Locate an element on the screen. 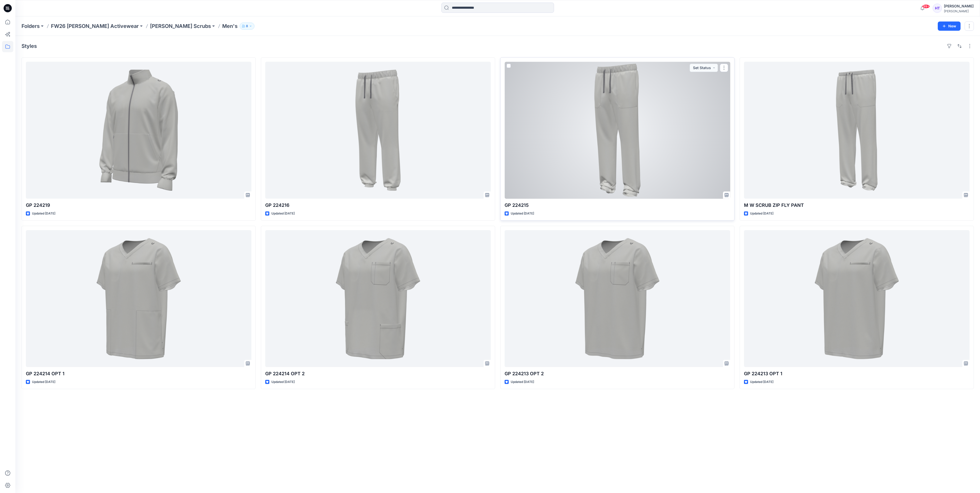 Image resolution: width=980 pixels, height=493 pixels. p: GP 224219 is located at coordinates (139, 205).